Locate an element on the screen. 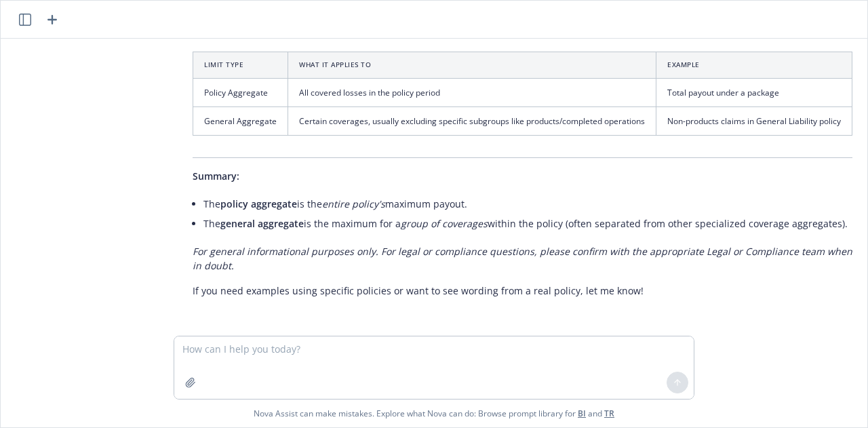 The width and height of the screenshot is (868, 428). span: policy aggregate is located at coordinates (258, 204).